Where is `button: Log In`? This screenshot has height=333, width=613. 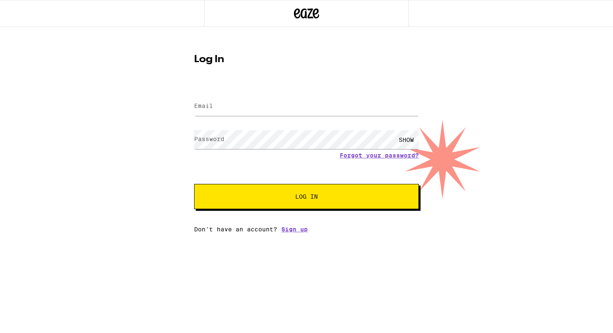 button: Log In is located at coordinates (307, 196).